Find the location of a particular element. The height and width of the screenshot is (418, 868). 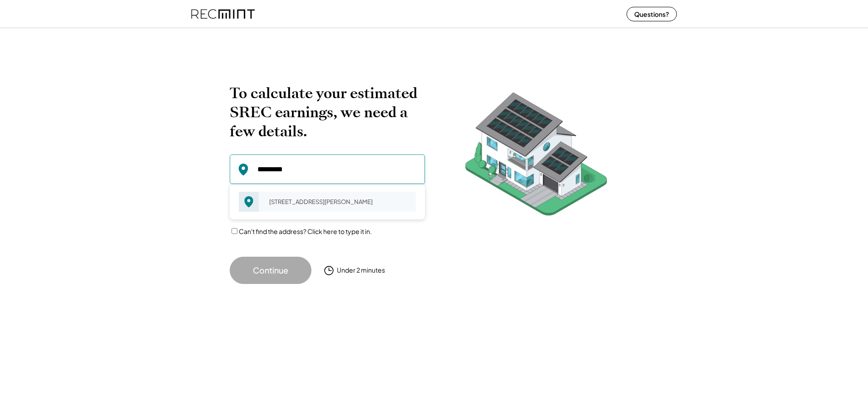

button: Questions? is located at coordinates (651, 14).